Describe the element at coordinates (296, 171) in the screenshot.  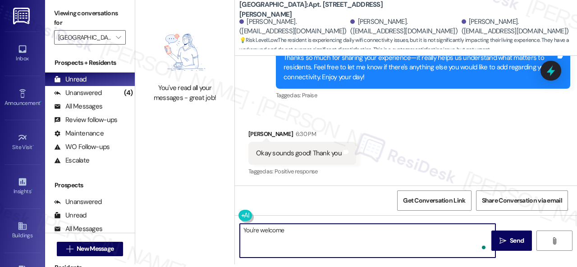
I see `span: Positive response` at that location.